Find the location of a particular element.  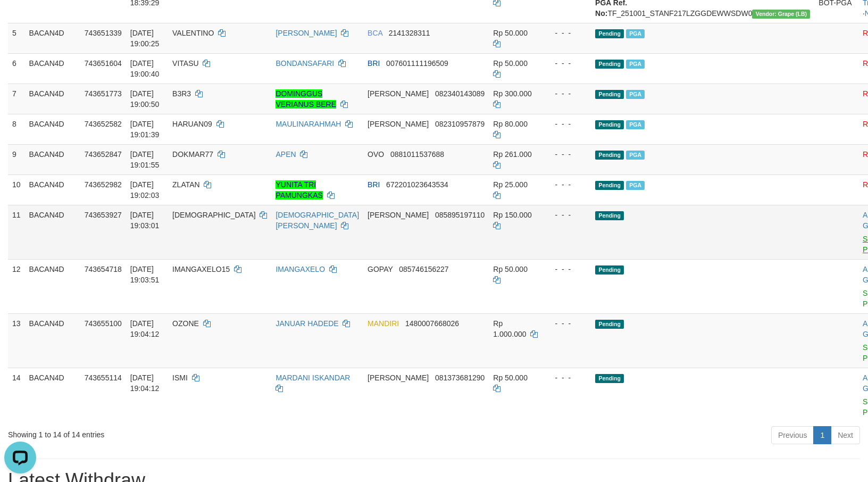

span: 743653927 is located at coordinates (103, 215).